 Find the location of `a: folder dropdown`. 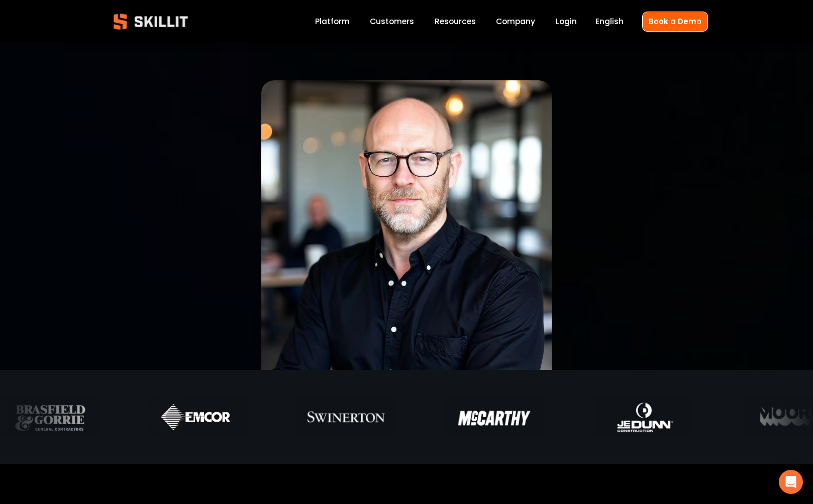

a: folder dropdown is located at coordinates (455, 21).